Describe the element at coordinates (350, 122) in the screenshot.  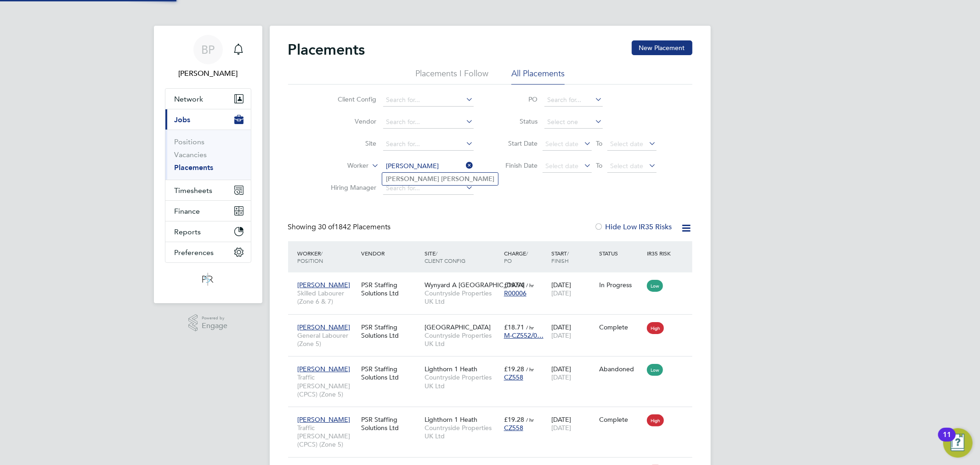
I see `label: Vendor` at that location.